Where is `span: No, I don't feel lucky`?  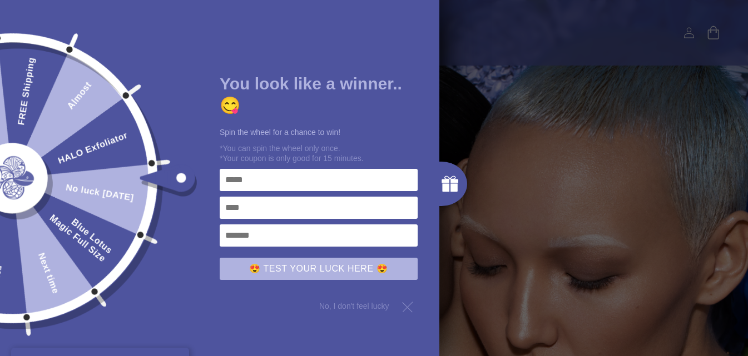
span: No, I don't feel lucky is located at coordinates (359, 306).